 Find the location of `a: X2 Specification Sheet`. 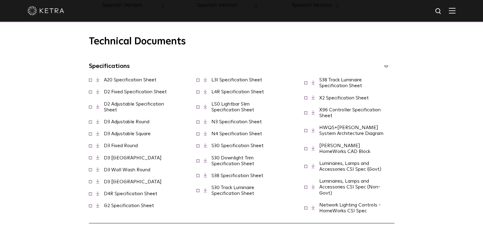

a: X2 Specification Sheet is located at coordinates (344, 98).